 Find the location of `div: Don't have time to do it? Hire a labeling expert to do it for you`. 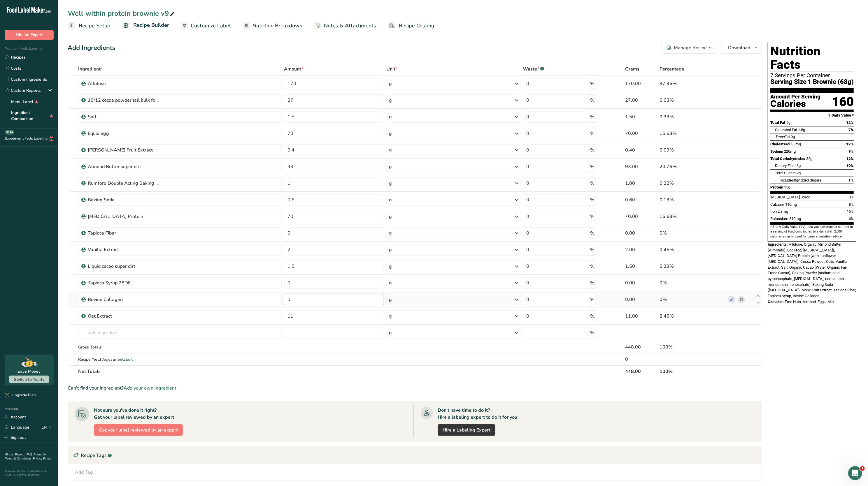

div: Don't have time to do it? Hire a labeling expert to do it for you is located at coordinates (477, 414).